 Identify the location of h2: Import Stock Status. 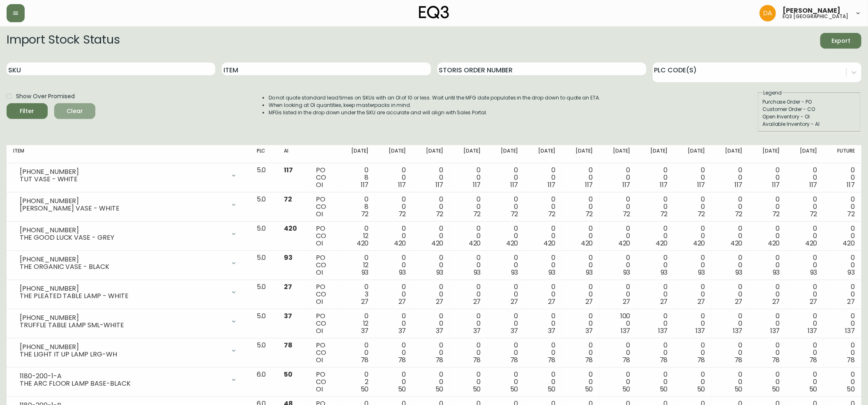
(62, 41).